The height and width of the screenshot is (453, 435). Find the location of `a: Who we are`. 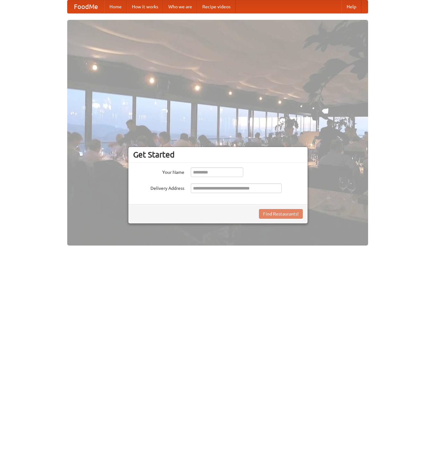

a: Who we are is located at coordinates (180, 7).